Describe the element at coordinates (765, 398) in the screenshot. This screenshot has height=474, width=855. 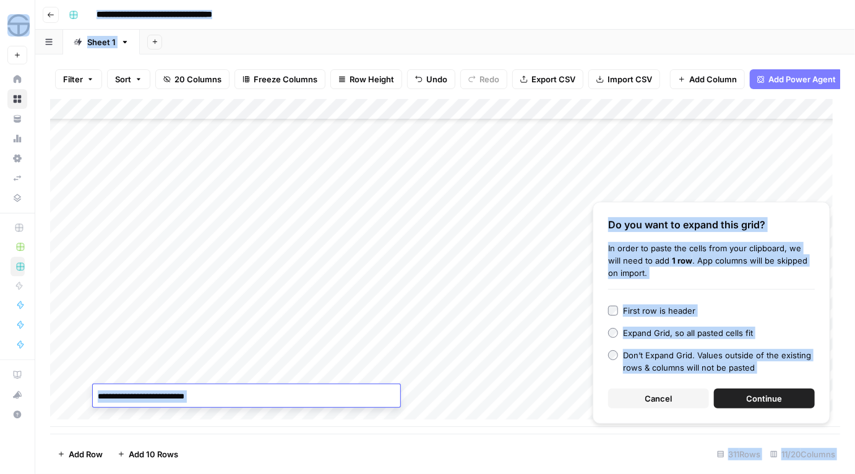
I see `span: Continue` at that location.